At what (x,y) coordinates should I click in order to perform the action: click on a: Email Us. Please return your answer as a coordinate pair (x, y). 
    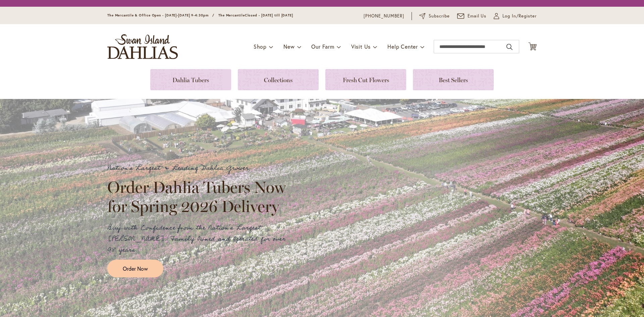
    Looking at the image, I should click on (472, 16).